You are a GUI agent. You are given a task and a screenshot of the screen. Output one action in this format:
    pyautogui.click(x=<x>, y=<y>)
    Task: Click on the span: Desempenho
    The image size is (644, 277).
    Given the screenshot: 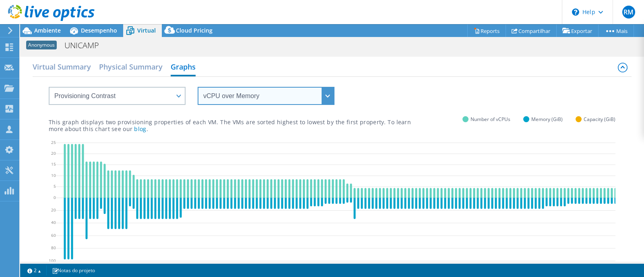 What is the action you would take?
    pyautogui.click(x=99, y=30)
    